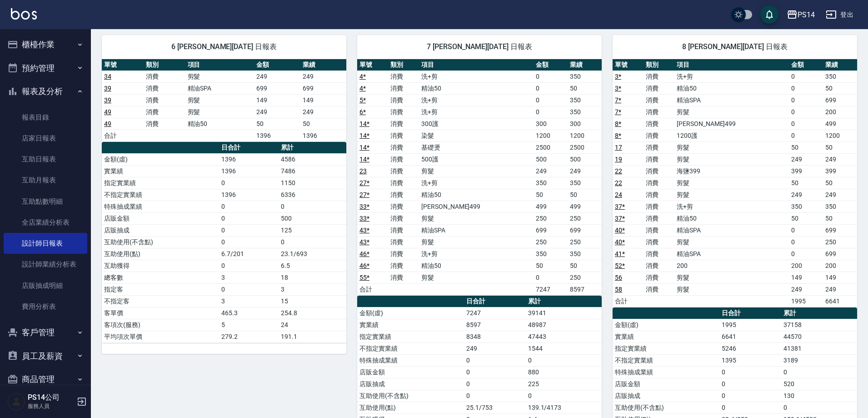 This screenshot has width=868, height=418. Describe the element at coordinates (550, 289) in the screenshot. I see `td: 7247` at that location.